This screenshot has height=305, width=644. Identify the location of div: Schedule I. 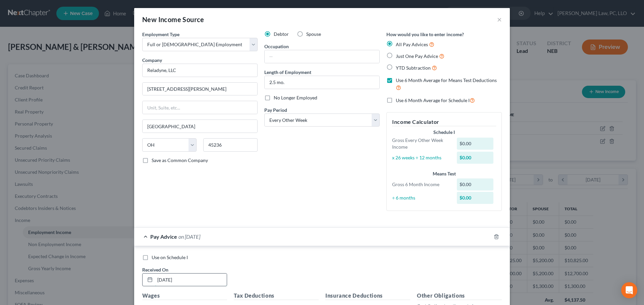
(444, 132).